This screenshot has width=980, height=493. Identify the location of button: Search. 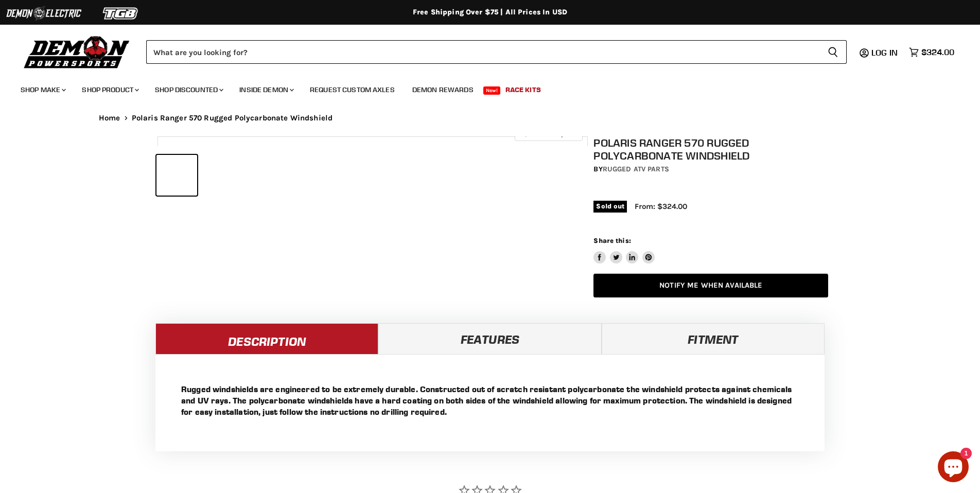
(832, 52).